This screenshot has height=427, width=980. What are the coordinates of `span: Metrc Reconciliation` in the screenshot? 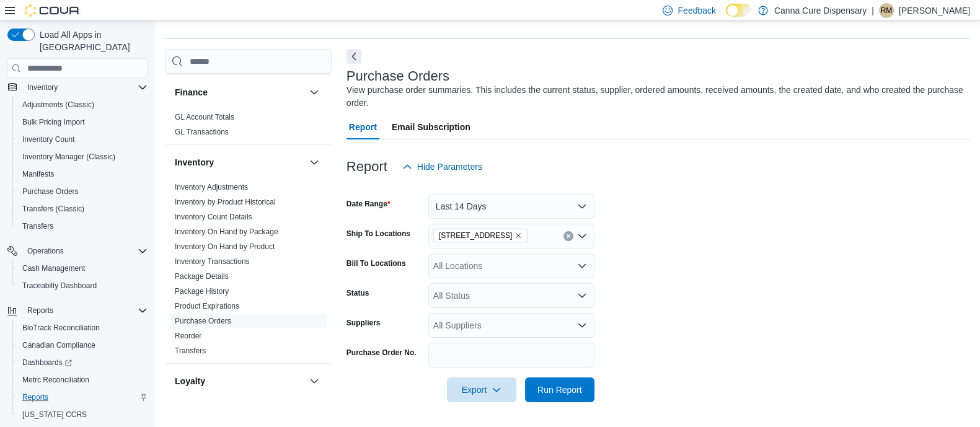 It's located at (82, 380).